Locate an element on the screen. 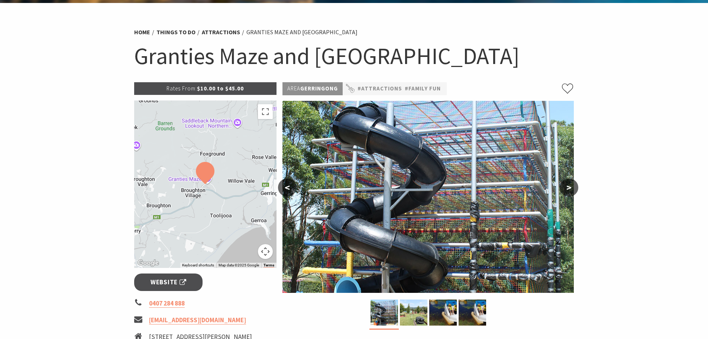 The image size is (708, 339). a: Home is located at coordinates (142, 32).